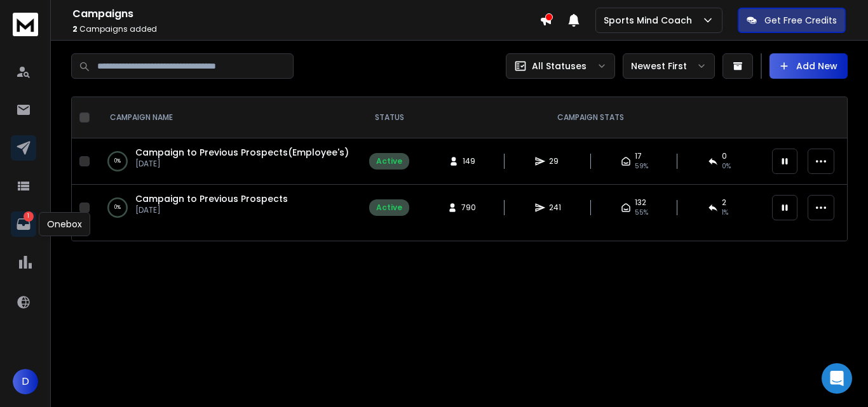 The image size is (868, 407). Describe the element at coordinates (724, 156) in the screenshot. I see `span: 0` at that location.